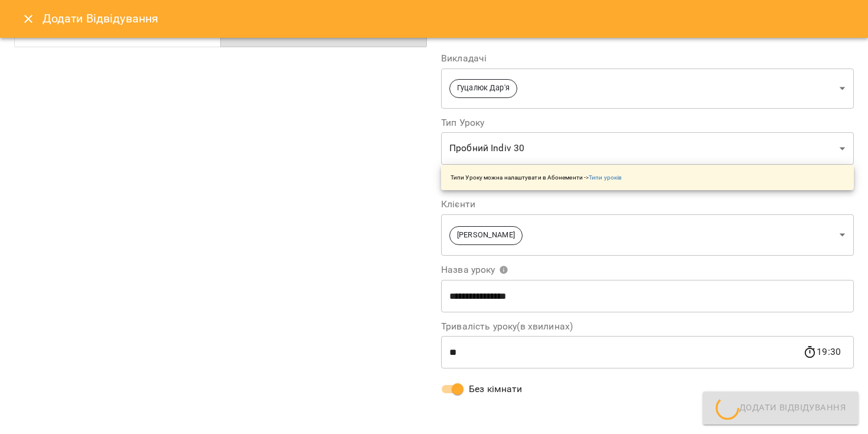 The width and height of the screenshot is (868, 434). I want to click on label: Викладачі, so click(647, 58).